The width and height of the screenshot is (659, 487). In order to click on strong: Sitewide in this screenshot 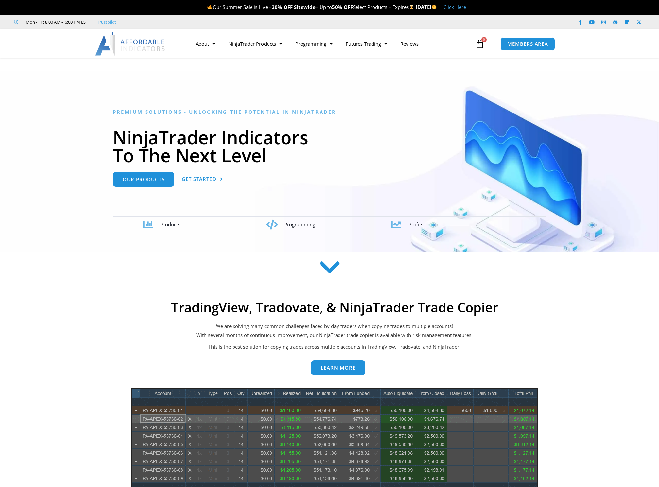, I will do `click(305, 7)`.